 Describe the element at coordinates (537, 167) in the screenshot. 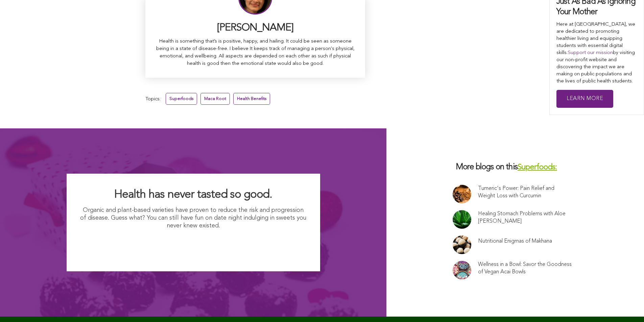

I see `a: Superfoods:` at that location.